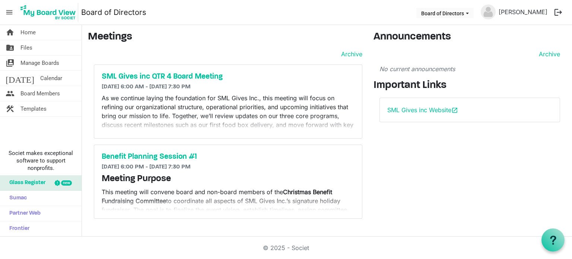  I want to click on a: SML Gives inc QTR 4 Board Meeting, so click(228, 77).